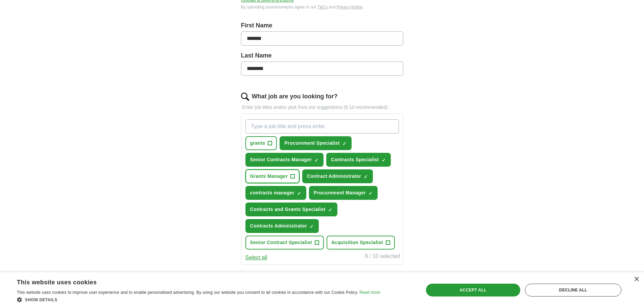 The height and width of the screenshot is (308, 644). What do you see at coordinates (272, 176) in the screenshot?
I see `button: Grants Manager` at bounding box center [272, 176].